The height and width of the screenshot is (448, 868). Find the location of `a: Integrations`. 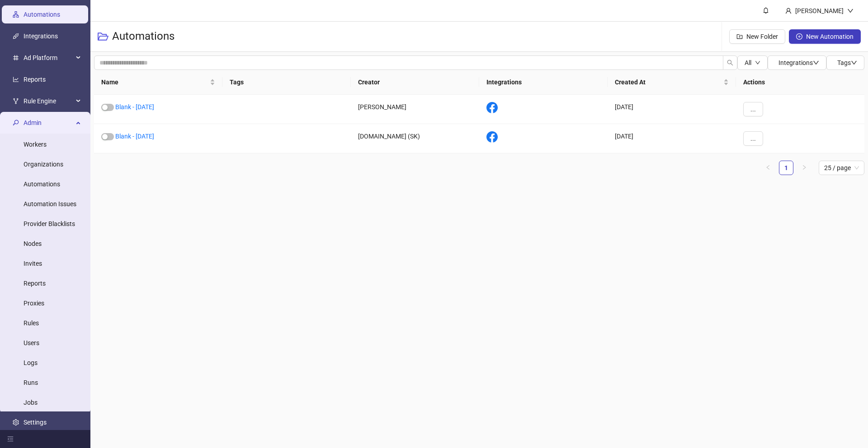

a: Integrations is located at coordinates (40, 36).